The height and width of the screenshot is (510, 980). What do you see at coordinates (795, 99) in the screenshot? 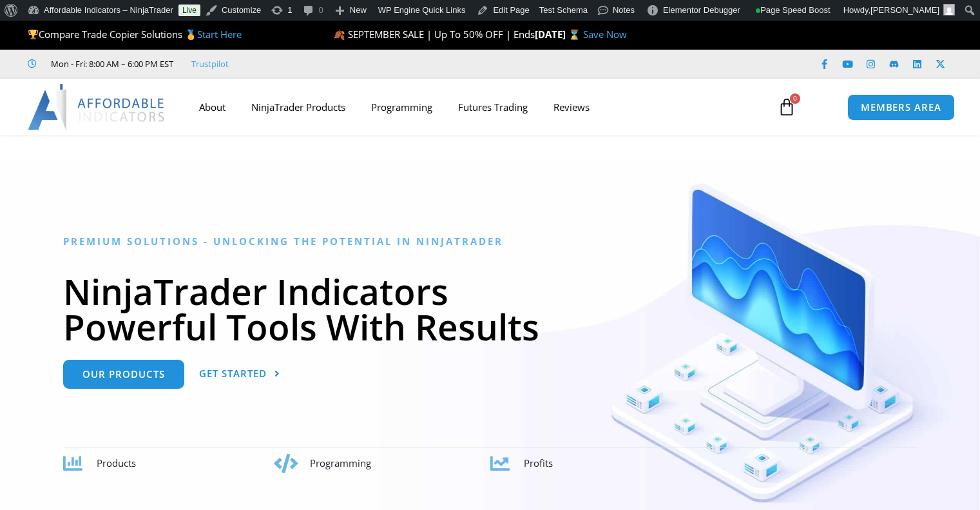
I see `span: 0` at bounding box center [795, 99].